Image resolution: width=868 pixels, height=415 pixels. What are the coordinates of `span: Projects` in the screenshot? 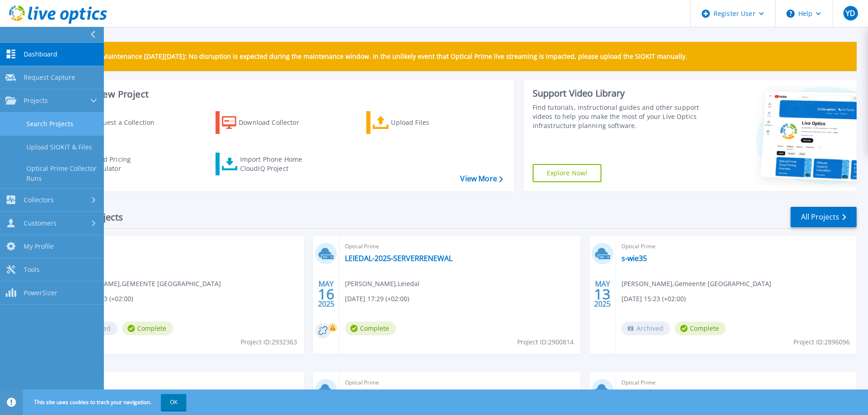 It's located at (35, 101).